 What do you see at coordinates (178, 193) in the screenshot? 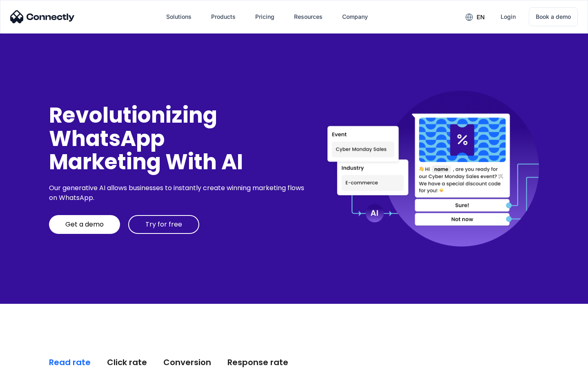
I see `div: Our generative AI allows businesses to instantly create winning marketing flows on WhatsApp.` at bounding box center [178, 193].